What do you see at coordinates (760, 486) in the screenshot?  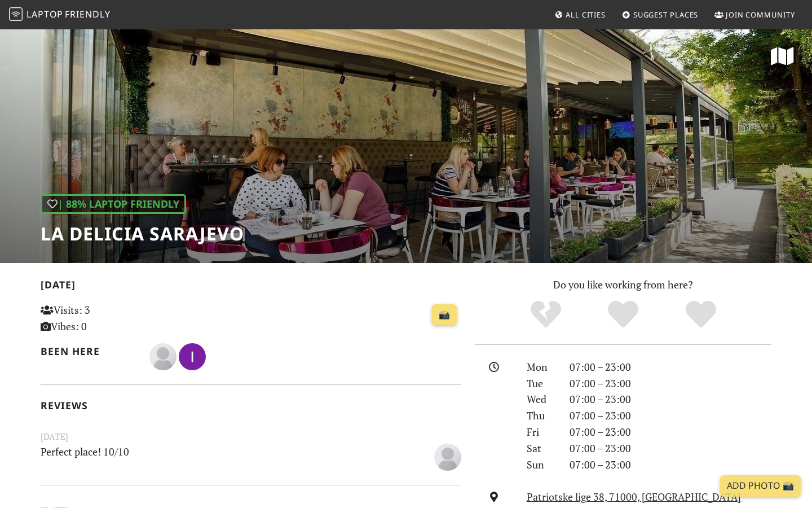 I see `a: Add Photo 📸` at bounding box center [760, 486].